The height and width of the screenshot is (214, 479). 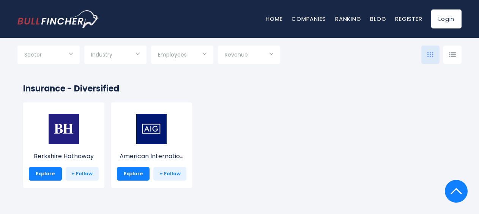 I want to click on h2: Insurance - Diversified, so click(x=240, y=88).